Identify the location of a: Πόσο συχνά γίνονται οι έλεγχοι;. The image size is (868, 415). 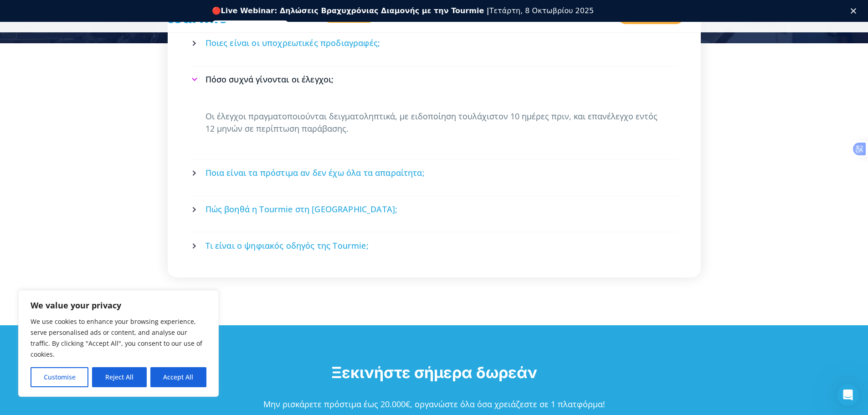
(434, 79).